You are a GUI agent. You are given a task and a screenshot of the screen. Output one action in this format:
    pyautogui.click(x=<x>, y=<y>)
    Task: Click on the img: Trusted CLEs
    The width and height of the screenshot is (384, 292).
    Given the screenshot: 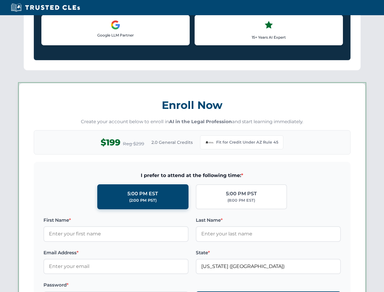 What is the action you would take?
    pyautogui.click(x=45, y=8)
    